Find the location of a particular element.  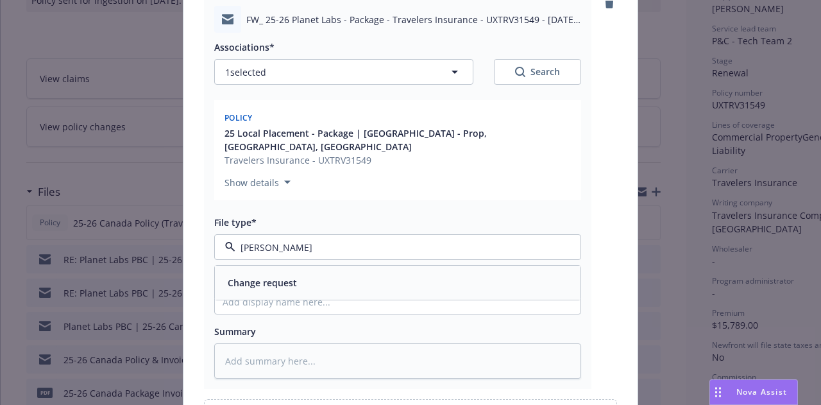

span: Change request is located at coordinates (262, 282).